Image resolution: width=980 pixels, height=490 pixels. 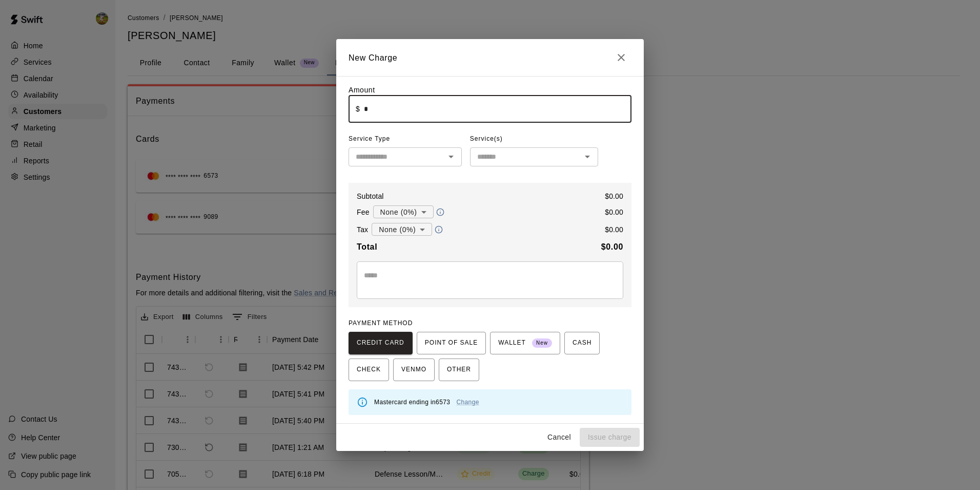 I want to click on button: VENMO, so click(x=414, y=369).